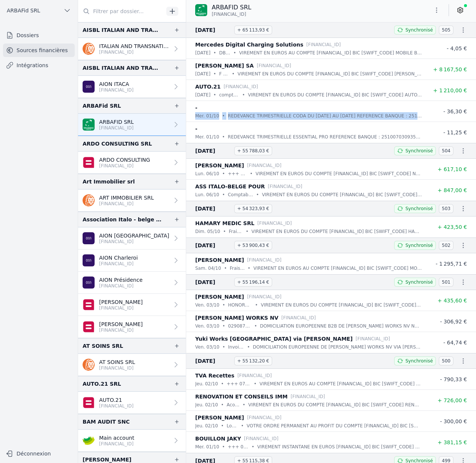  What do you see at coordinates (452, 227) in the screenshot?
I see `span: + 423,50 €` at bounding box center [452, 227].